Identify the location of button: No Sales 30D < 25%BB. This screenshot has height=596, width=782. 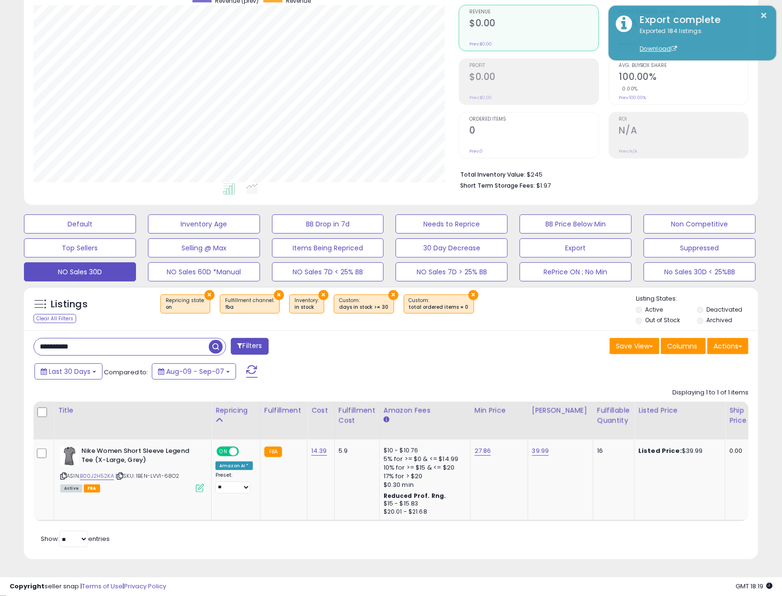
(700, 272).